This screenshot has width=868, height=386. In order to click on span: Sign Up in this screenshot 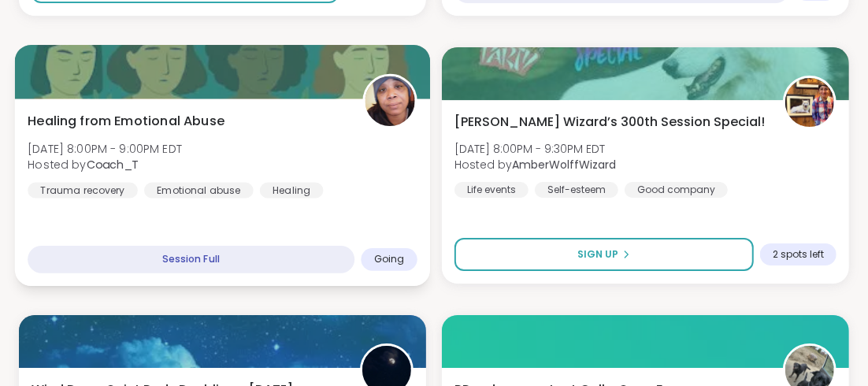, I will do `click(598, 255)`.